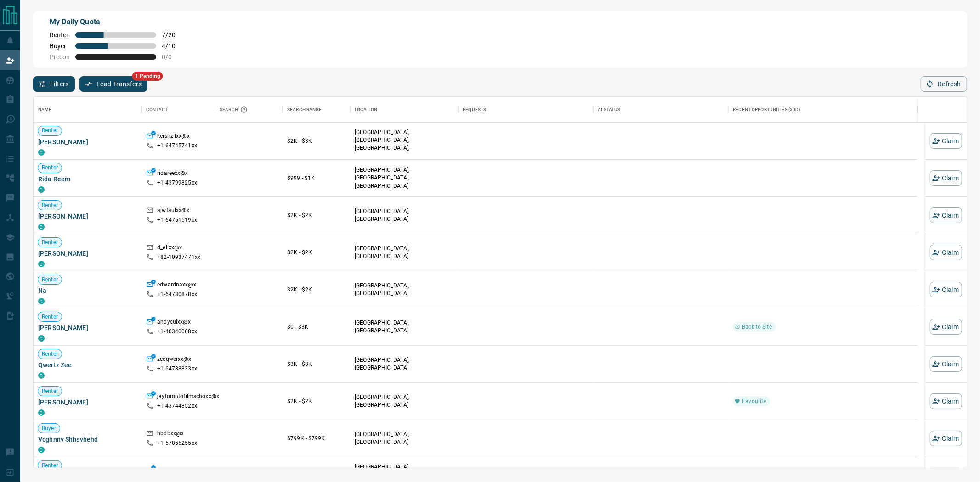 This screenshot has height=482, width=980. Describe the element at coordinates (177, 285) in the screenshot. I see `p: edwardnaxx@x` at that location.